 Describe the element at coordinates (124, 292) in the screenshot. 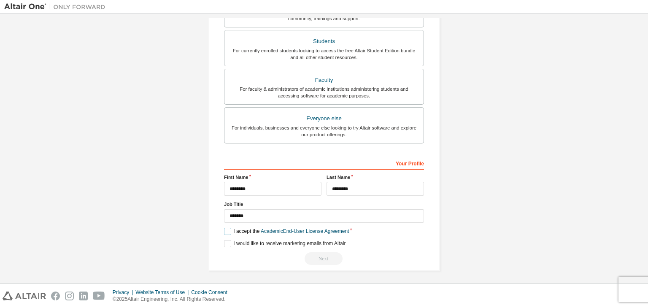

I see `div: Privacy` at that location.